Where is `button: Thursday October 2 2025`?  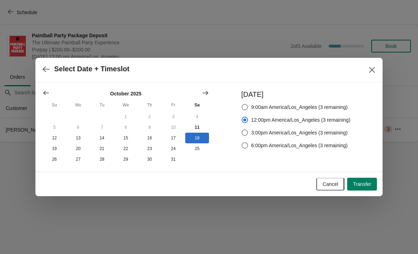
button: Thursday October 2 2025 is located at coordinates (149, 117).